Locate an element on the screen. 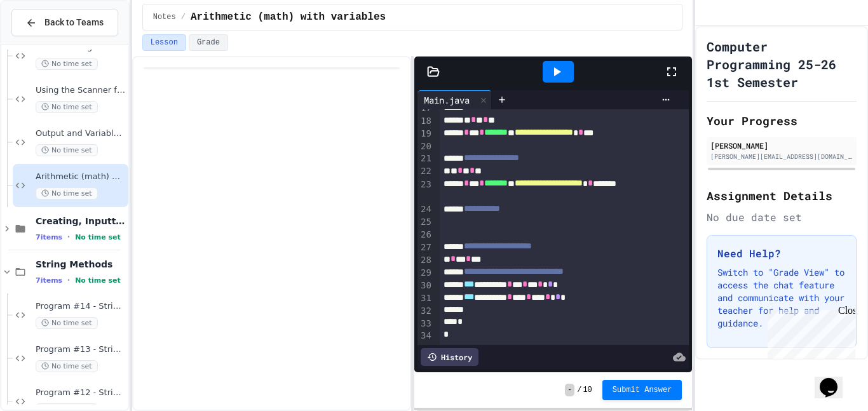  span: Back to Teams is located at coordinates (74, 22).